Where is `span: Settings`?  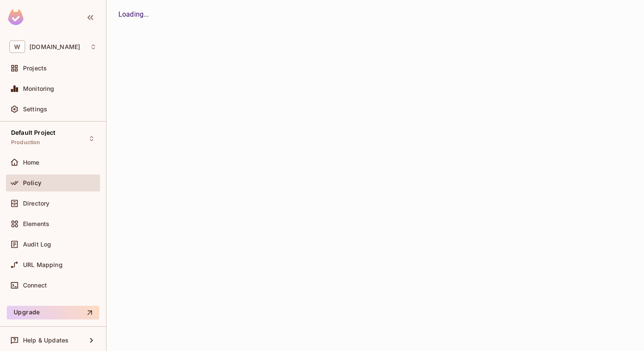 span: Settings is located at coordinates (35, 109).